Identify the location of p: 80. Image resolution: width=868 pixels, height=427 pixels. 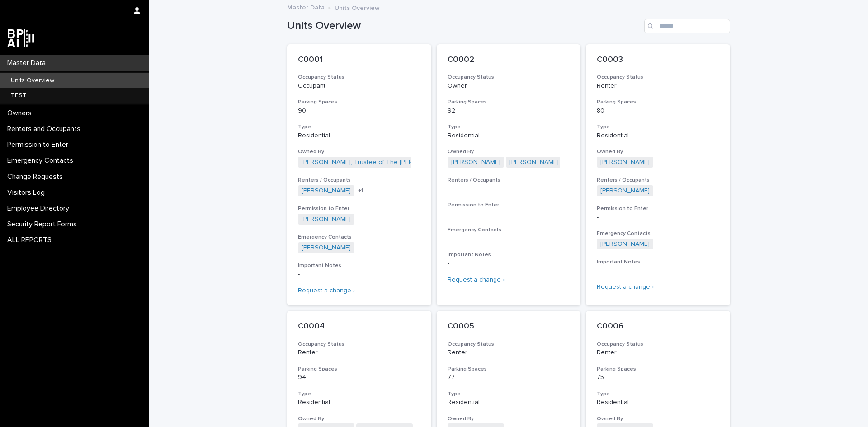
(658, 110).